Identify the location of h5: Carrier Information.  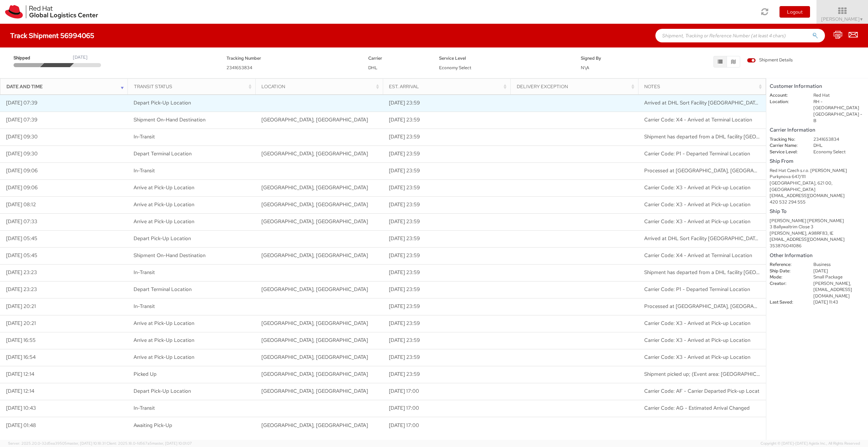
(817, 130).